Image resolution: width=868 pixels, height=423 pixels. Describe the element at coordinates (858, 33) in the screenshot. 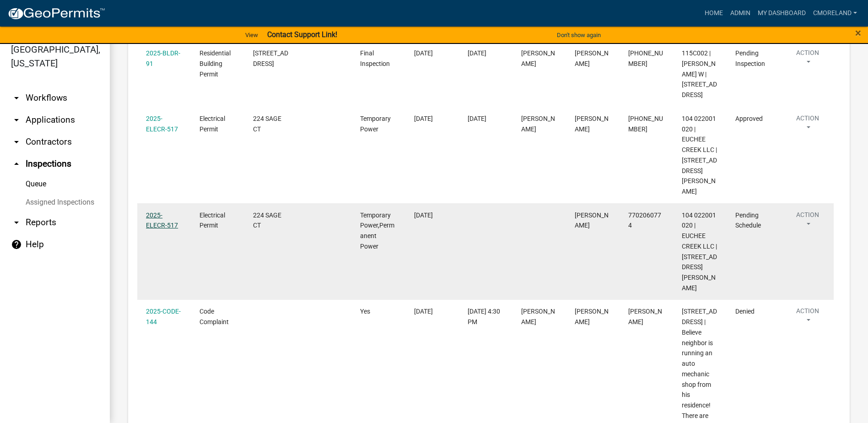

I see `button: Close` at that location.